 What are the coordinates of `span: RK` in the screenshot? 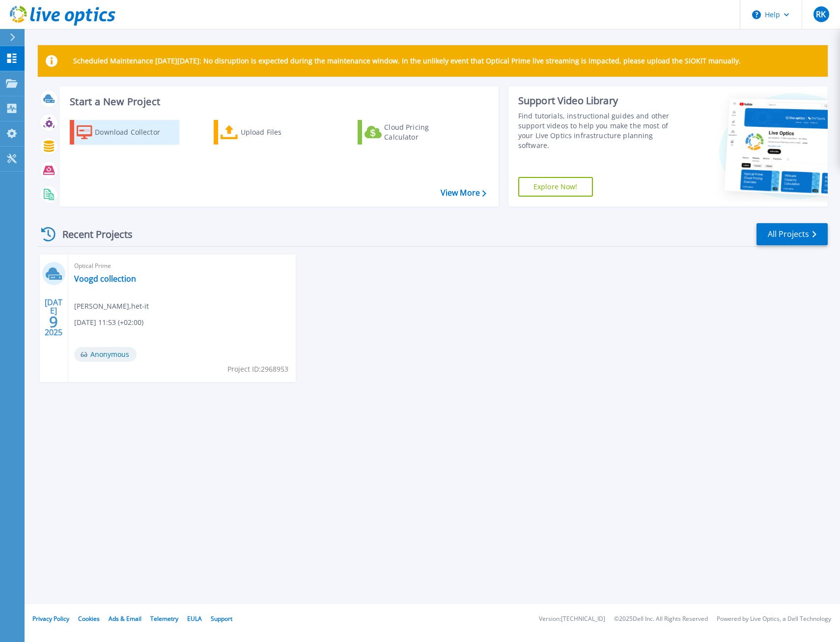 It's located at (821, 14).